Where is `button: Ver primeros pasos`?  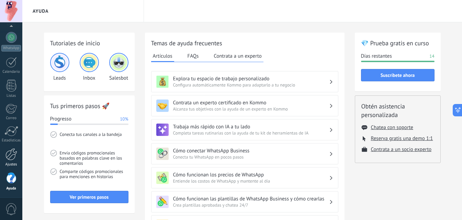
button: Ver primeros pasos is located at coordinates (89, 197).